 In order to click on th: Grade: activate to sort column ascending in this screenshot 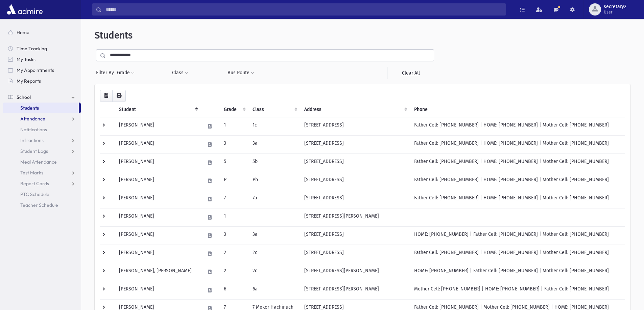, I will do `click(234, 110)`.